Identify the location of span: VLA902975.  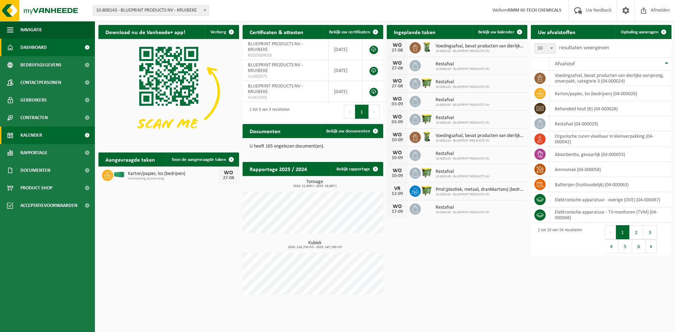
(286, 77).